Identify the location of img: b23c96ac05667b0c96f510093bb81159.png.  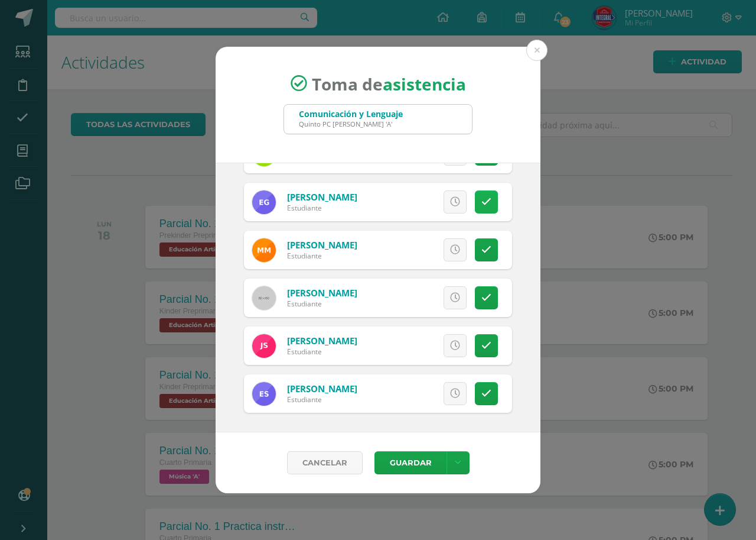
(264, 346).